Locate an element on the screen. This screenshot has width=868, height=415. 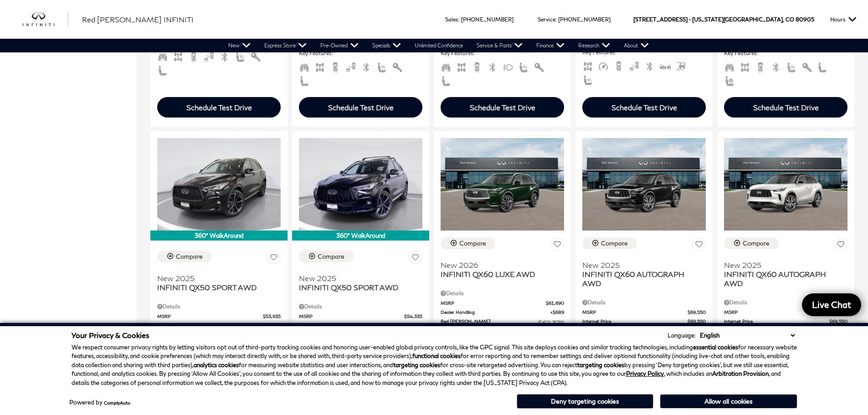
div: Schedule Test Drive is located at coordinates (503, 107).